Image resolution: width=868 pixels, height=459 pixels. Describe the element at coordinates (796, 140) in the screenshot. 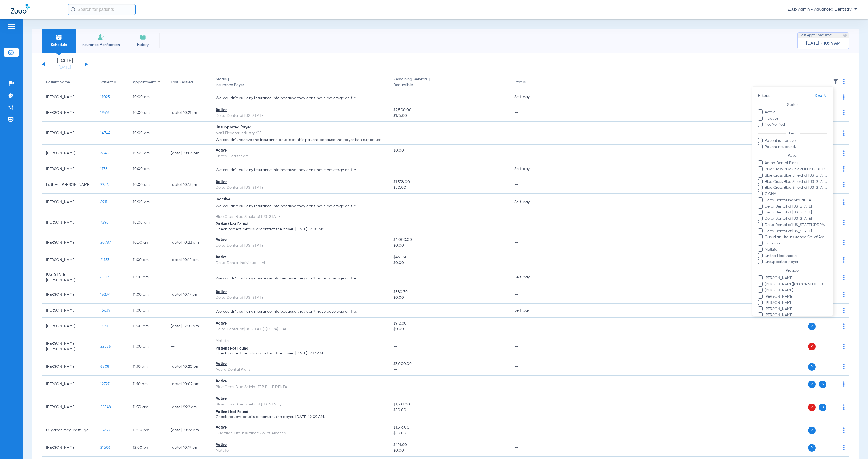

I see `span: Patient is inactive.` at that location.